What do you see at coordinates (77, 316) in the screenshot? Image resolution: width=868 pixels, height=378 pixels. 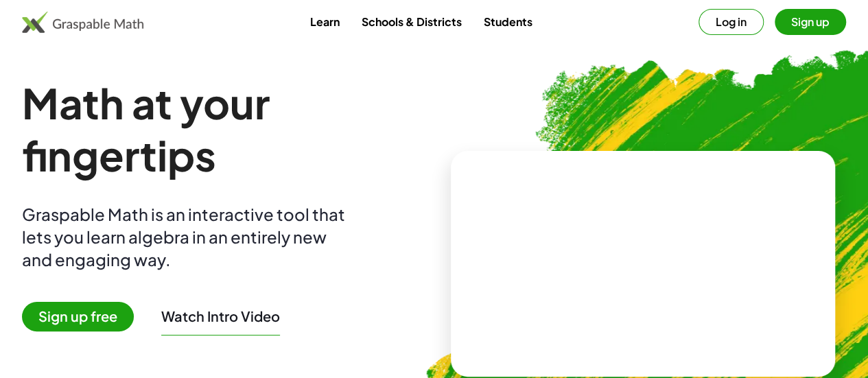 I see `span: Sign up free` at bounding box center [77, 316].